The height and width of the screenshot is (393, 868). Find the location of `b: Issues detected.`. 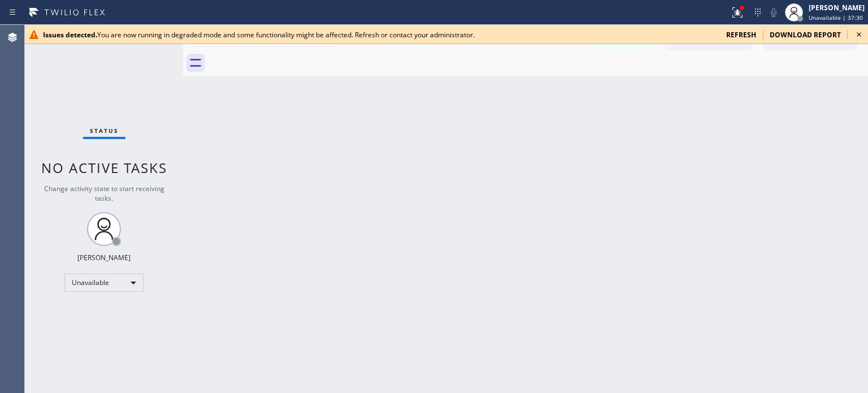

b: Issues detected. is located at coordinates (70, 34).